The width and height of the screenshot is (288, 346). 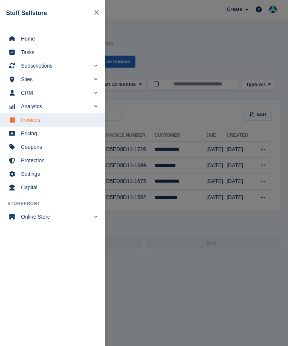 I want to click on span: Capital, so click(x=57, y=187).